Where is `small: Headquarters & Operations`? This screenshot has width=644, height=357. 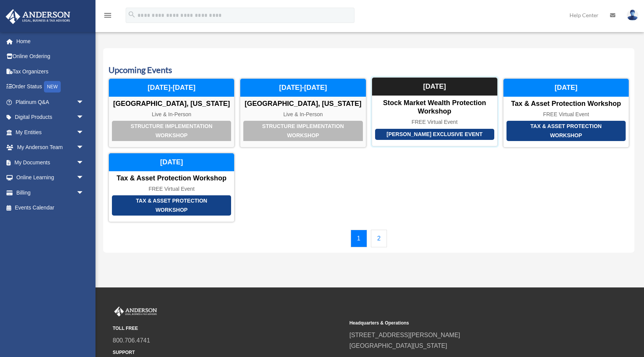 small: Headquarters & Operations is located at coordinates (466, 323).